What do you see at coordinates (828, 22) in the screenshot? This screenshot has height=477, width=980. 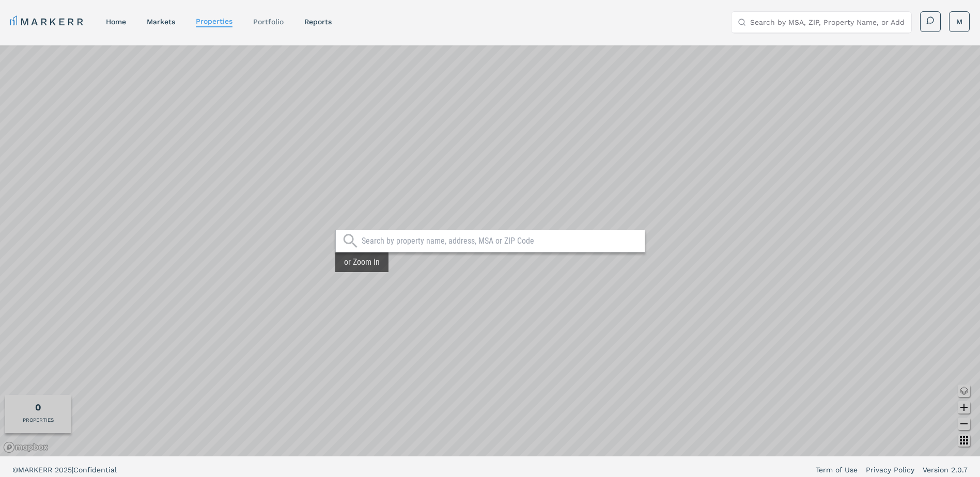 I see `input: Search by MSA, ZIP, Property Name, or Address` at bounding box center [828, 22].